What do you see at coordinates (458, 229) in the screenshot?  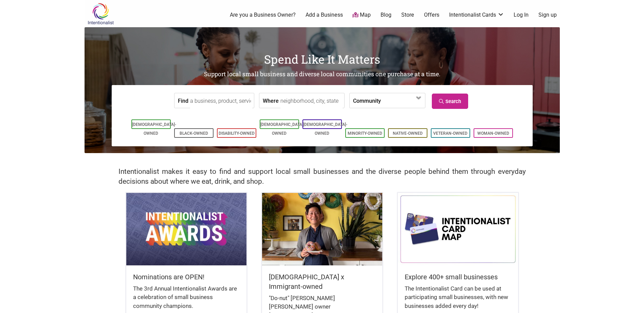 I see `img: Intentionalist Card Map` at bounding box center [458, 229].